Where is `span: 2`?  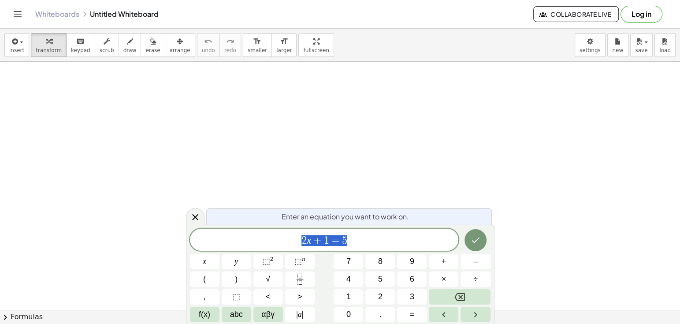
span: 2 is located at coordinates (304, 240).